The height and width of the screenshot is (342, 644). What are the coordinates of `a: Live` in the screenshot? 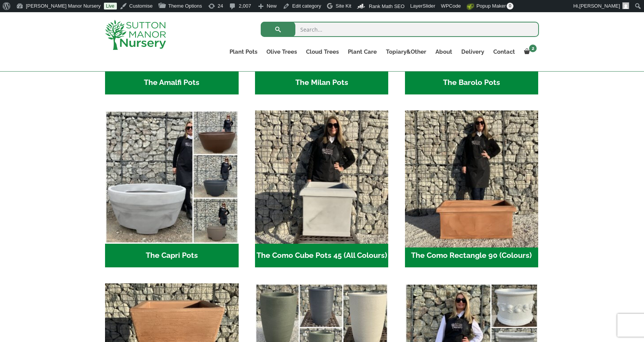 It's located at (110, 6).